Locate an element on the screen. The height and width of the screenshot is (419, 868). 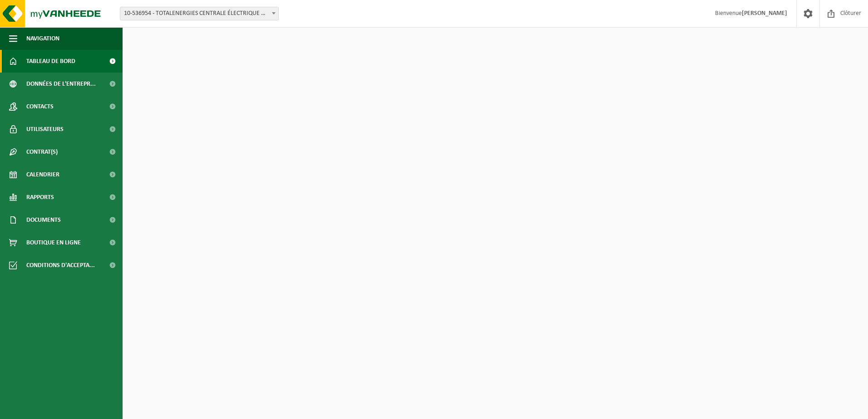
span: Boutique en ligne is located at coordinates (54, 242).